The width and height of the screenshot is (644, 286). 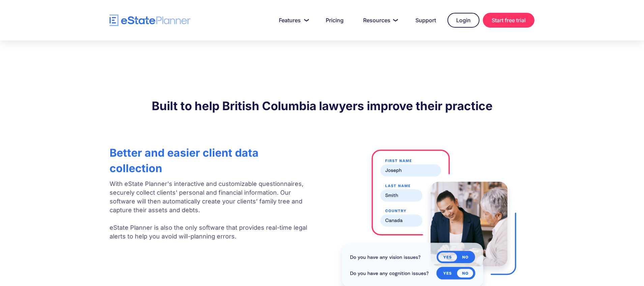 I want to click on a: Support, so click(x=426, y=20).